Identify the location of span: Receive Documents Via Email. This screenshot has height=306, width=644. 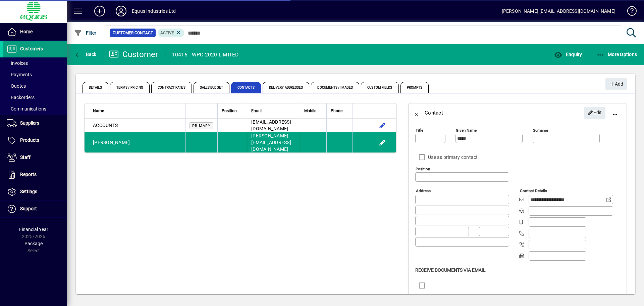
(450, 270).